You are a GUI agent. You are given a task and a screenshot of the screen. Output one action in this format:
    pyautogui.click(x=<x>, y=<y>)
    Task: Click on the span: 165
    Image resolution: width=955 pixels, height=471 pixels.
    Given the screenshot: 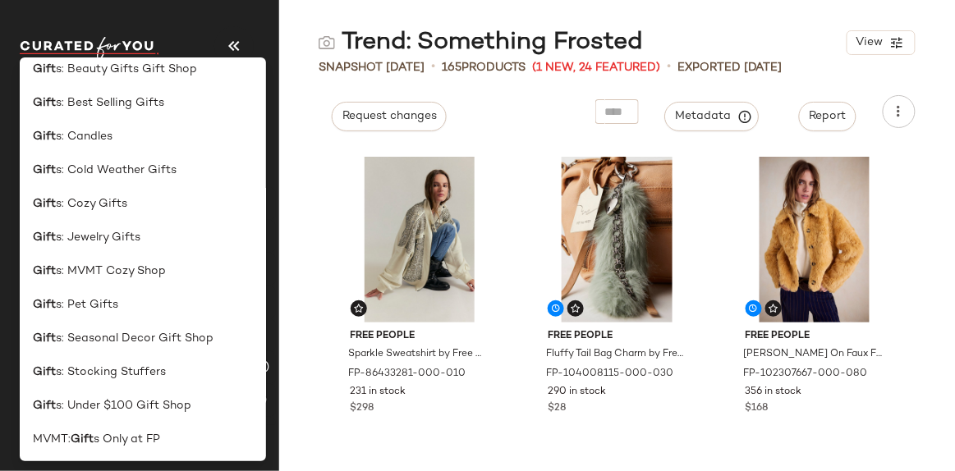 What is the action you would take?
    pyautogui.click(x=451, y=67)
    